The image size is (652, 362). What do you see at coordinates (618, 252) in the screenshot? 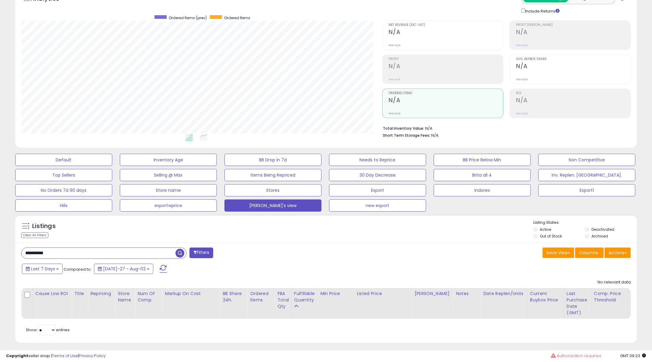
I see `button: Actions` at bounding box center [618, 252].